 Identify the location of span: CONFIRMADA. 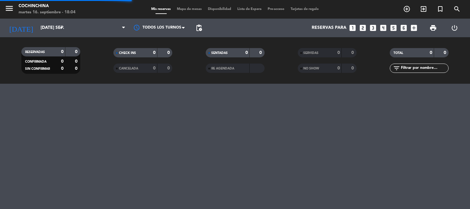
(36, 62).